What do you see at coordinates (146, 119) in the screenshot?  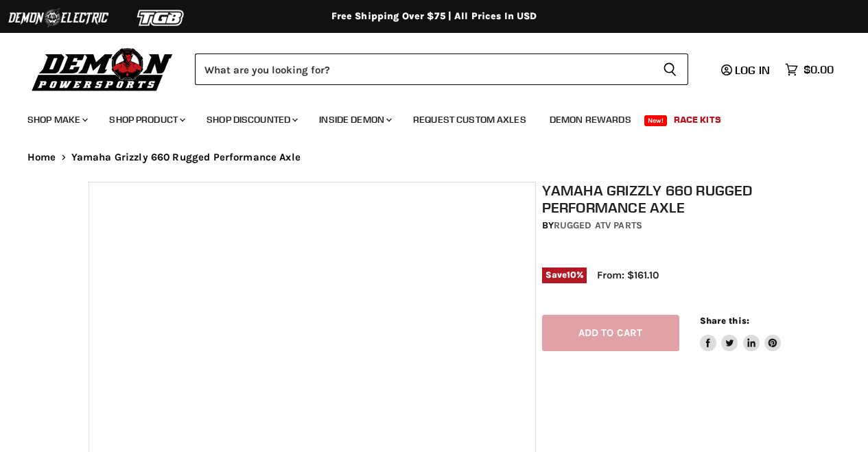 I see `a: Shop Product` at bounding box center [146, 119].